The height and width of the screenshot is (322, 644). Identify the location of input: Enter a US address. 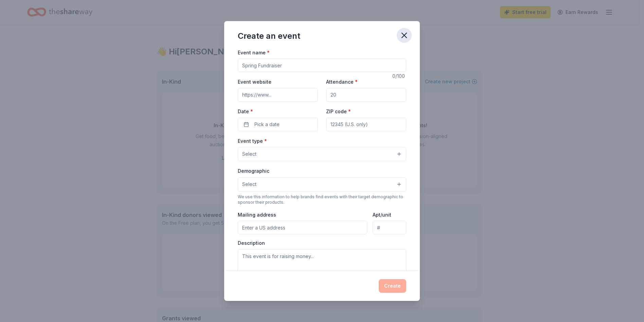
(302, 227).